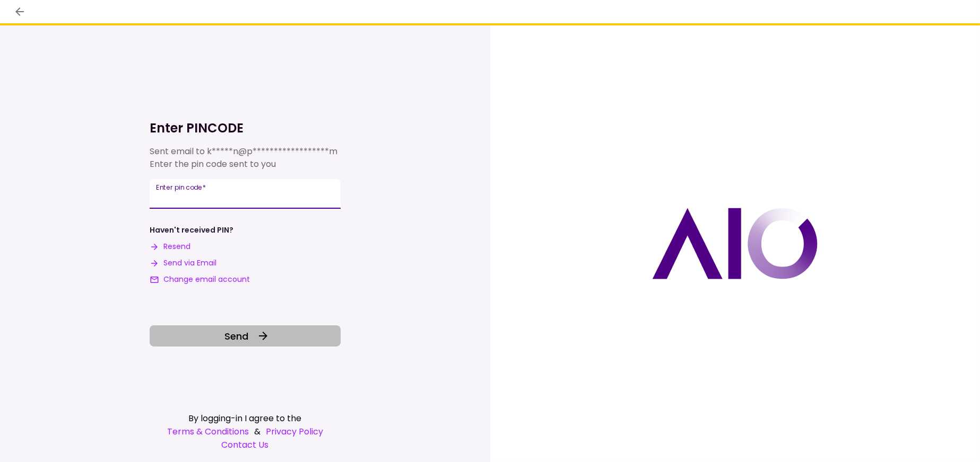  I want to click on h1: Enter PINCODE, so click(245, 128).